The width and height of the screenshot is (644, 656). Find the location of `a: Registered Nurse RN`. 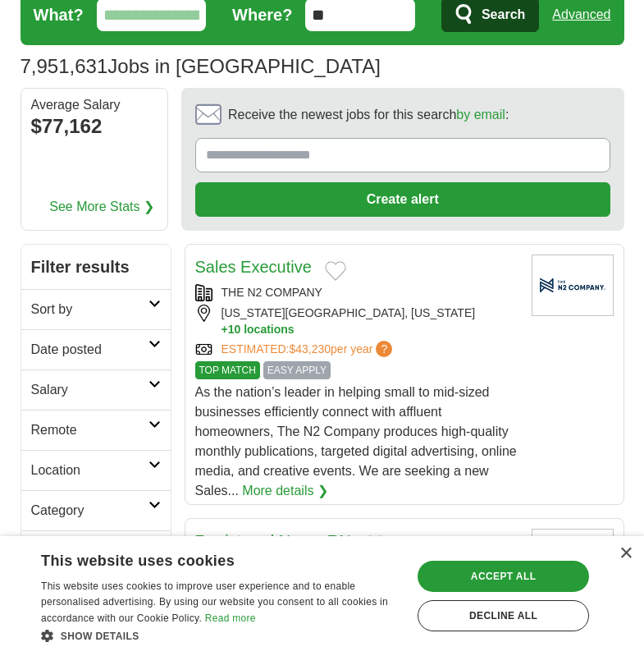

a: Registered Nurse RN is located at coordinates (273, 541).